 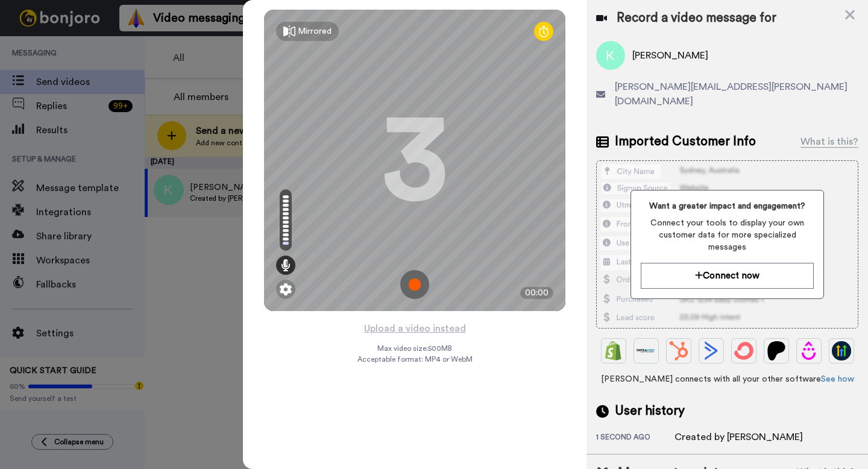 What do you see at coordinates (727, 235) in the screenshot?
I see `span: Connect your tools to display your own customer data for more specialized messages` at bounding box center [727, 235].